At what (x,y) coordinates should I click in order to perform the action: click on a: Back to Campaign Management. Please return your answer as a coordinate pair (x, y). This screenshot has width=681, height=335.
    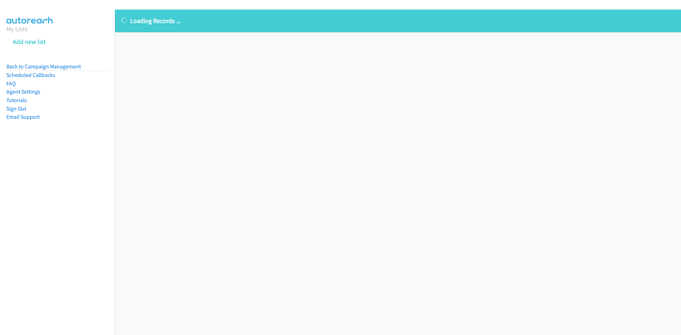
    Looking at the image, I should click on (44, 66).